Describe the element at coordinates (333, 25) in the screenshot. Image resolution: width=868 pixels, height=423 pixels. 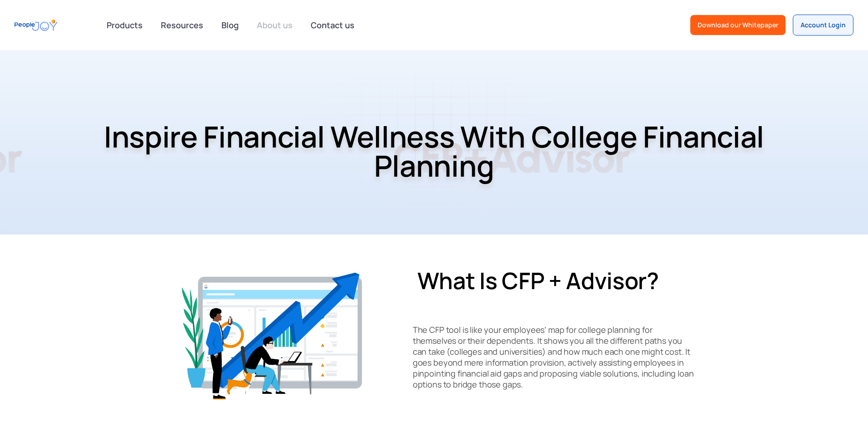
I see `a: Contact us` at that location.